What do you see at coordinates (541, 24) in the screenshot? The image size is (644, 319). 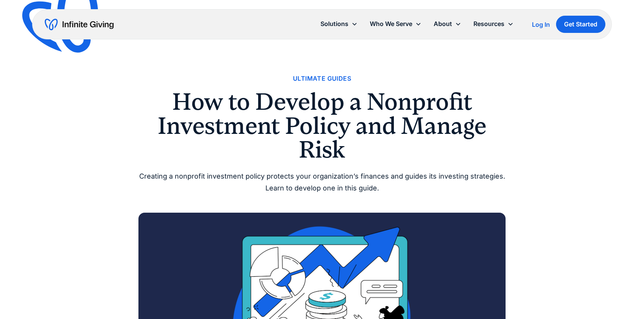 I see `div: Log In` at bounding box center [541, 24].